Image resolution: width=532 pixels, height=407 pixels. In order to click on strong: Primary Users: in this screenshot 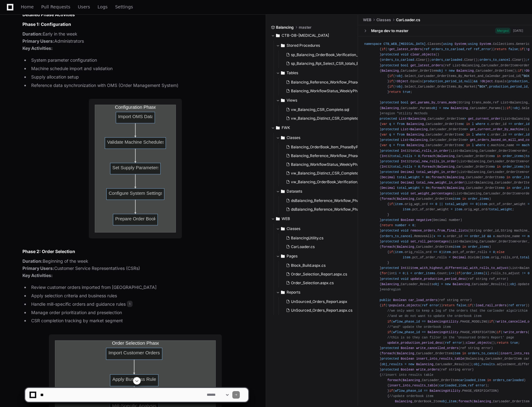, I will do `click(39, 41)`.